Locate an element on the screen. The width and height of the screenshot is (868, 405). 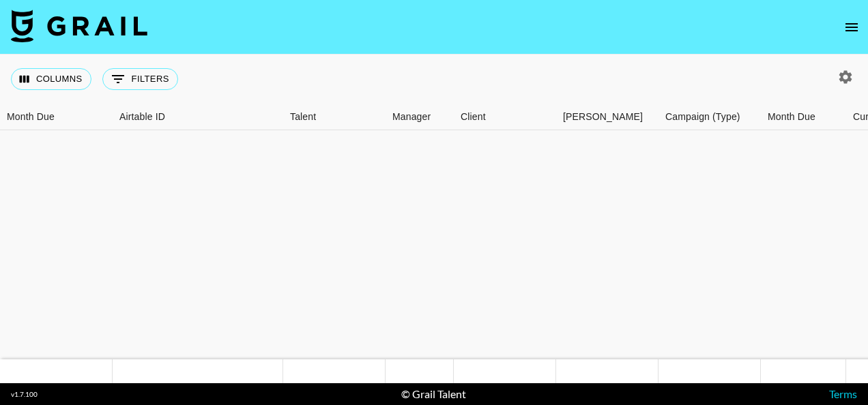
img: Grail Talent is located at coordinates (79, 26).